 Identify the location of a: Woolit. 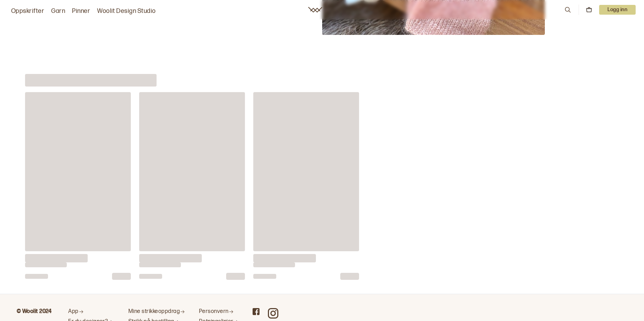
(315, 10).